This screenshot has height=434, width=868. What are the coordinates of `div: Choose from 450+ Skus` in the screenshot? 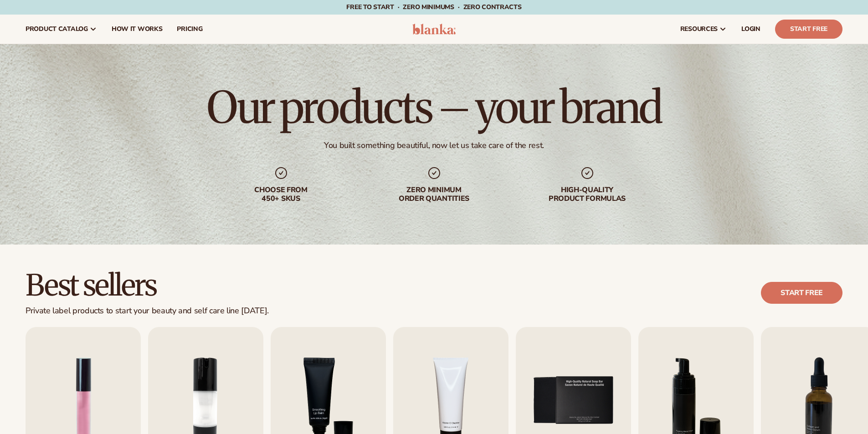 It's located at (281, 194).